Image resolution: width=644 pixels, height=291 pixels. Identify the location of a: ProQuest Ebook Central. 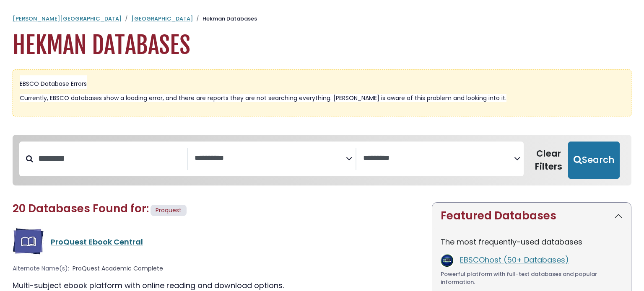
(97, 242).